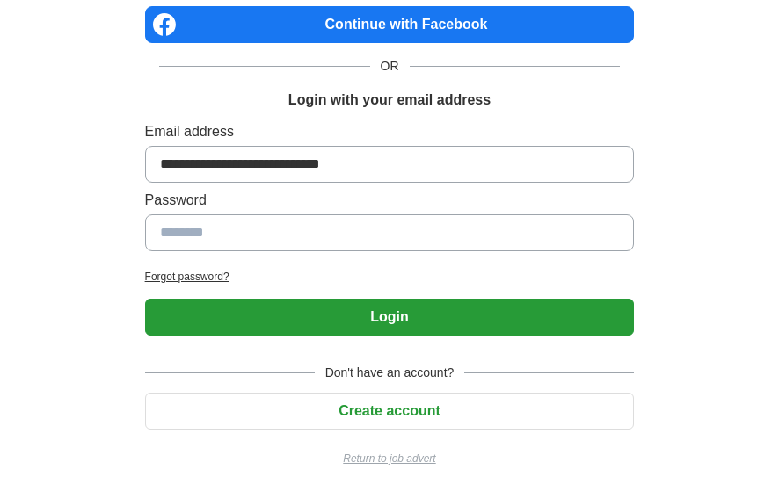 The image size is (779, 491). I want to click on span: OR, so click(389, 66).